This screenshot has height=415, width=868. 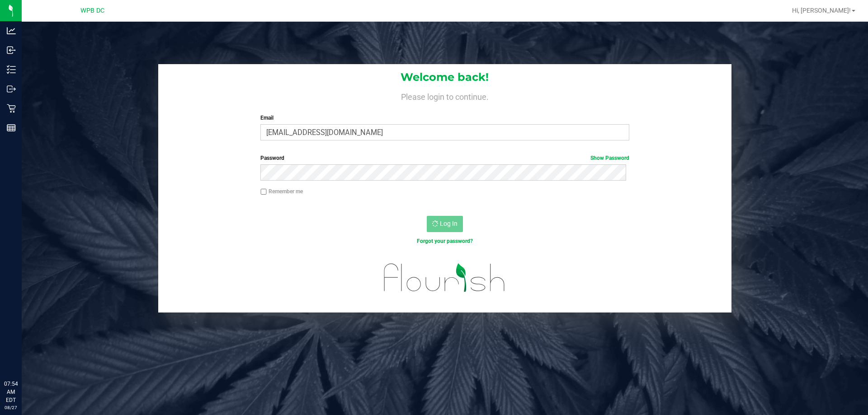 I want to click on label: Email, so click(x=445, y=118).